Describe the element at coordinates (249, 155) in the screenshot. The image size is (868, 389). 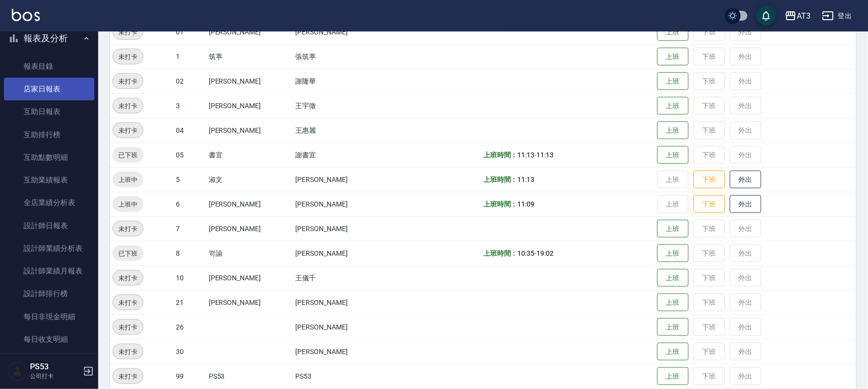
I see `td: 書宜` at that location.